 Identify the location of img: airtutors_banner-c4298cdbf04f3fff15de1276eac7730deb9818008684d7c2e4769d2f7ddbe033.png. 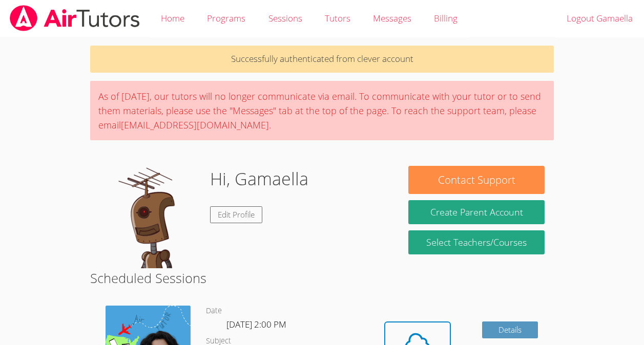
(75, 18).